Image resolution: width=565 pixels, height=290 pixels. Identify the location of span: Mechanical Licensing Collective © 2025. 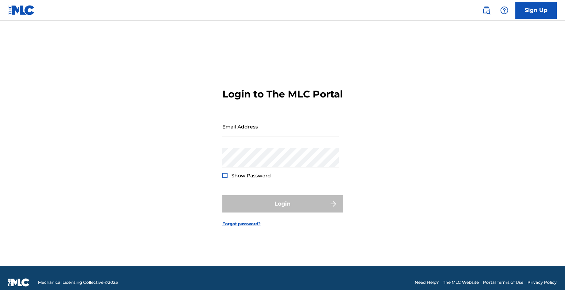
(78, 283).